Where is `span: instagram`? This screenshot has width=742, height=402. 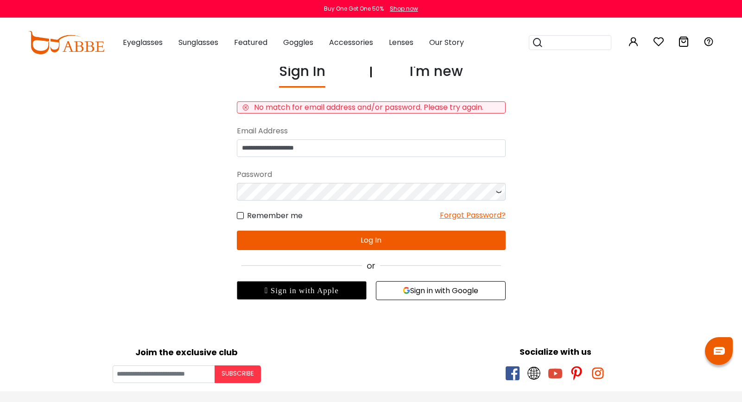 span: instagram is located at coordinates (598, 374).